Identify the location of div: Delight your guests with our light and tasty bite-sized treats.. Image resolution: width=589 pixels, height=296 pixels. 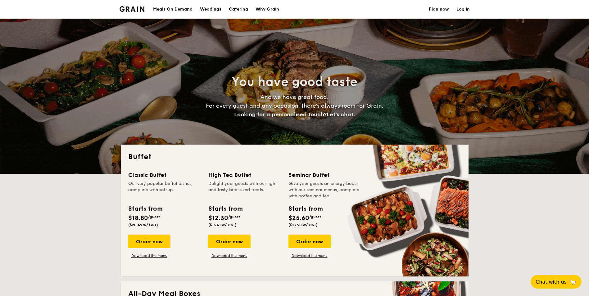
(245, 190).